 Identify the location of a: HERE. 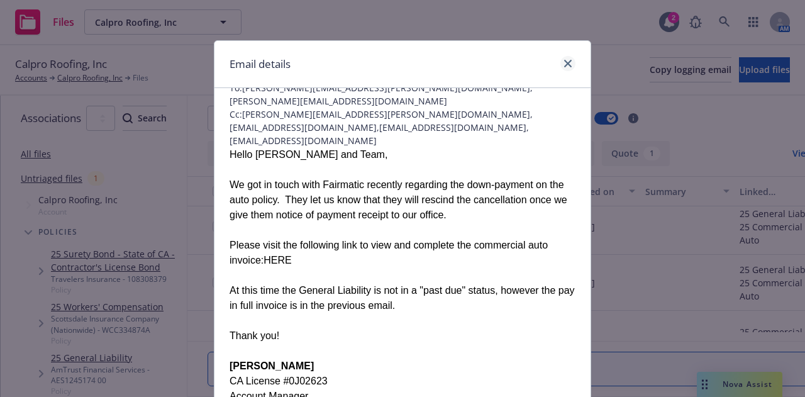
(278, 260).